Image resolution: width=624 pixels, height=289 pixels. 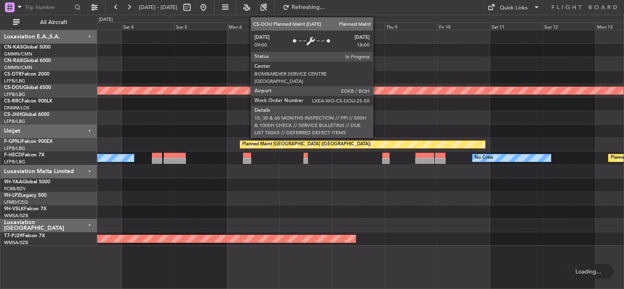 What do you see at coordinates (148, 26) in the screenshot?
I see `div: Sat 4` at bounding box center [148, 26].